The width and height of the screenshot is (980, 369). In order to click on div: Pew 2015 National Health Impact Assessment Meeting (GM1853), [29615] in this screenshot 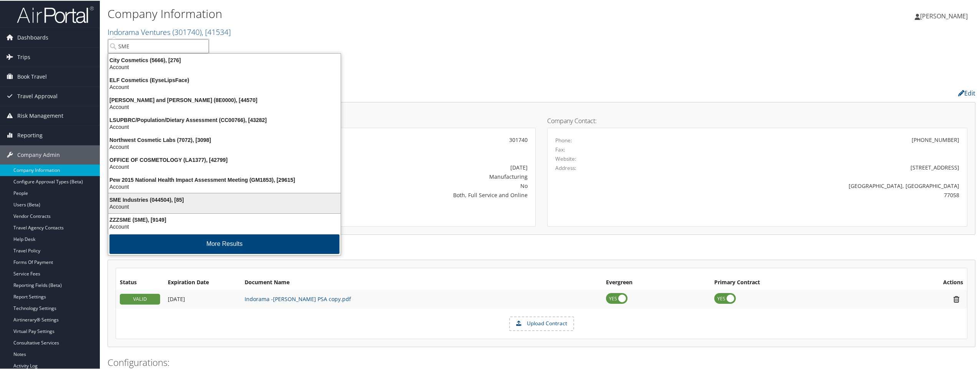, I will do `click(224, 179)`.